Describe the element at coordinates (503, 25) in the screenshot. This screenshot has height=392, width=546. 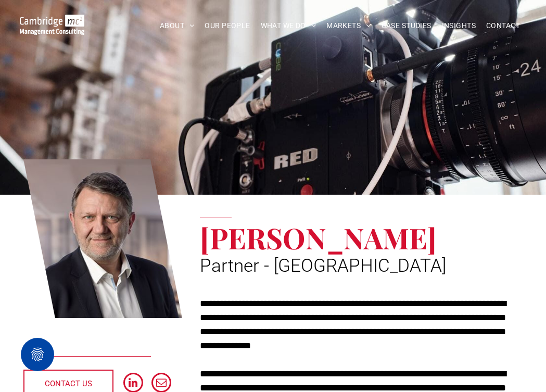
I see `a: CONTACT` at that location.